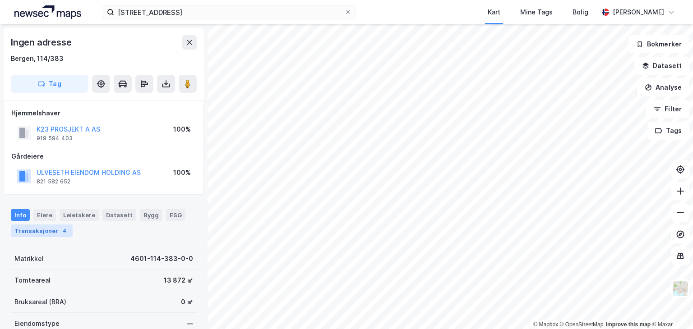  What do you see at coordinates (162, 259) in the screenshot?
I see `div: 4601-114-383-0-0` at bounding box center [162, 259].